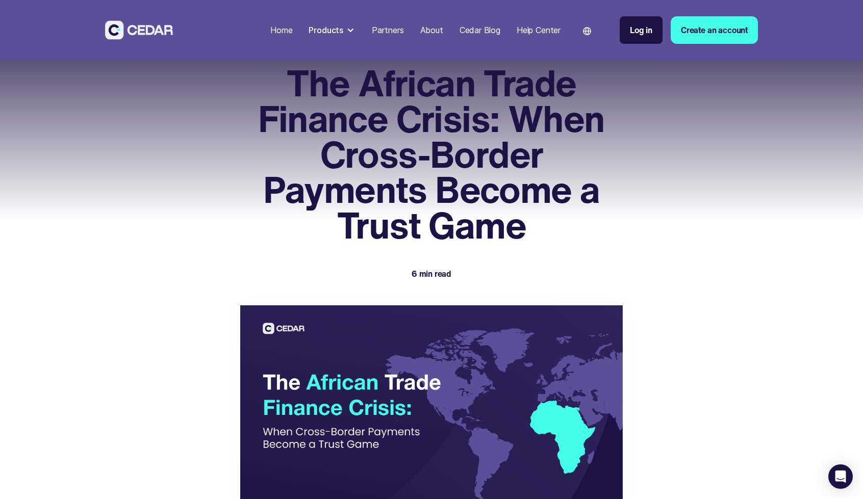 The image size is (863, 499). I want to click on a: Create an account, so click(714, 30).